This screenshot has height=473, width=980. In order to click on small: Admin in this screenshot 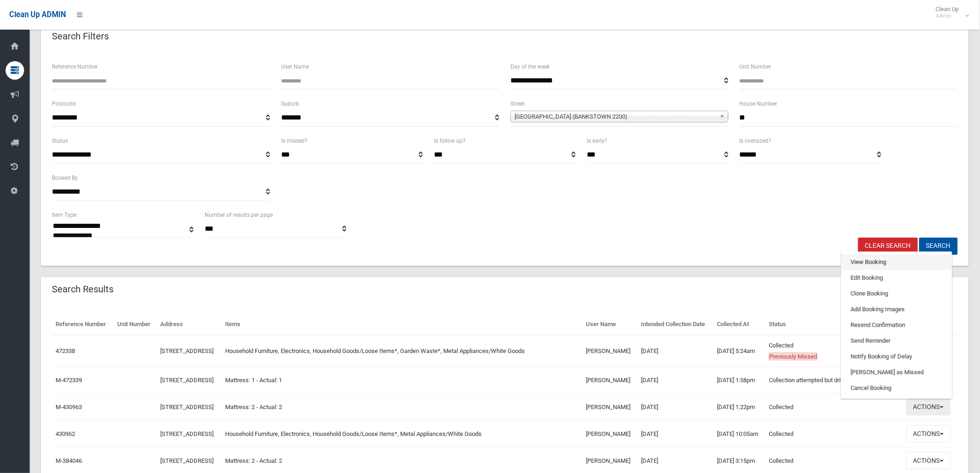, I will do `click(947, 16)`.